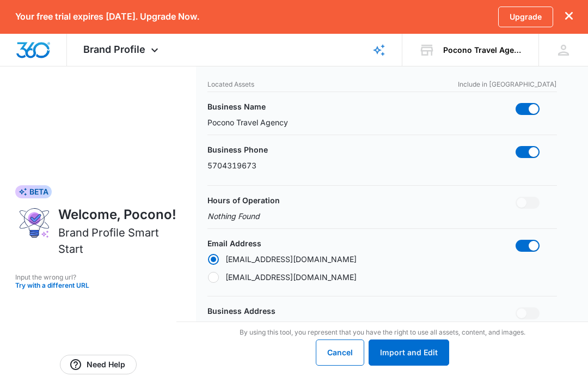 The height and width of the screenshot is (376, 588). I want to click on button: Import and Edit, so click(409, 353).